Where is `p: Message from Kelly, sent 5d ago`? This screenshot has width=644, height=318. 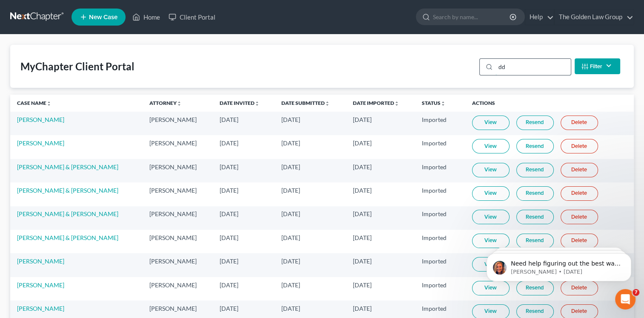
p: Message from Kelly, sent 5d ago is located at coordinates (92, 37).